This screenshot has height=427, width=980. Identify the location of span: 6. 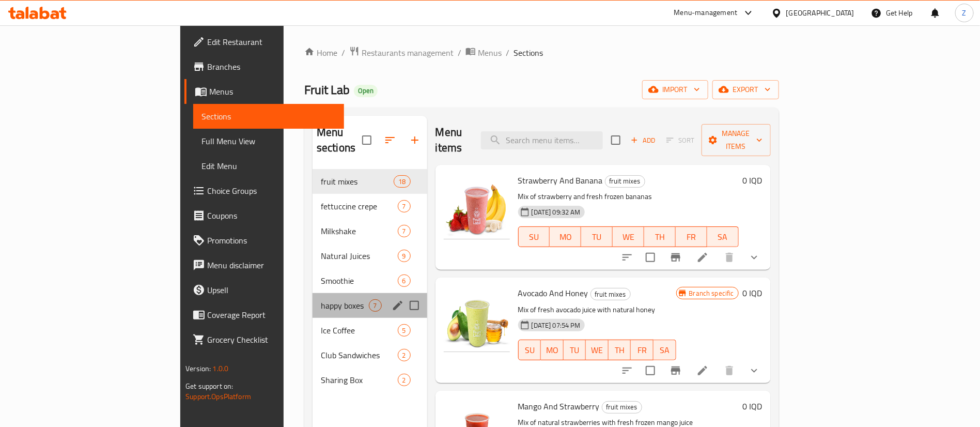
(404, 281).